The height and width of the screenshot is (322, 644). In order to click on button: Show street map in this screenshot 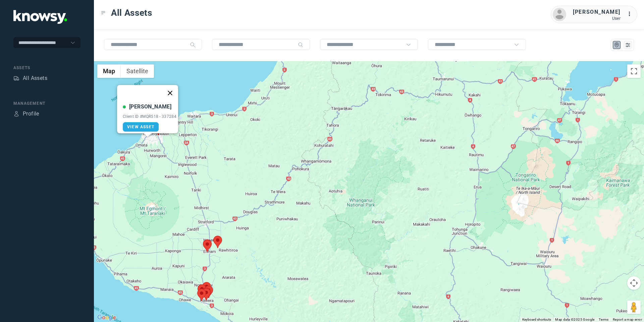, I will do `click(109, 71)`.